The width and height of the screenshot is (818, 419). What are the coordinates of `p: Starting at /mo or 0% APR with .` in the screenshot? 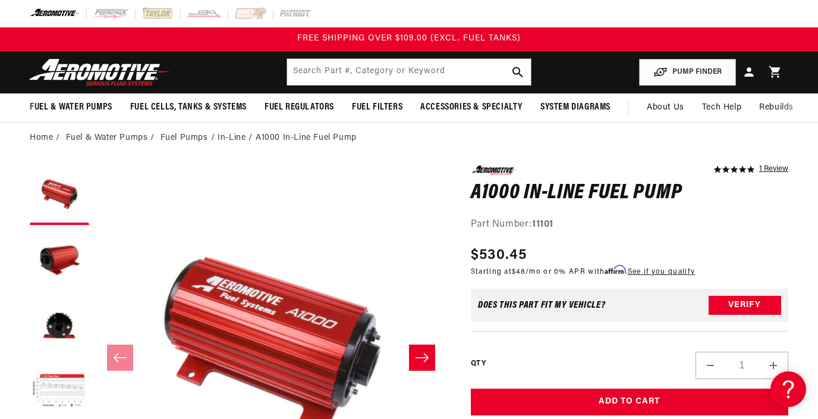 It's located at (583, 271).